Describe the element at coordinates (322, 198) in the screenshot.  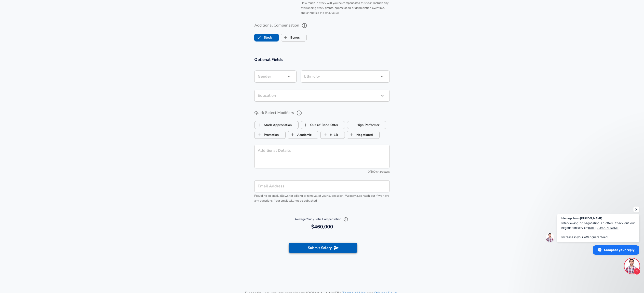
I see `span: Providing an email allows for editing or removal of your submission. We may also reach out if we ...` at that location.